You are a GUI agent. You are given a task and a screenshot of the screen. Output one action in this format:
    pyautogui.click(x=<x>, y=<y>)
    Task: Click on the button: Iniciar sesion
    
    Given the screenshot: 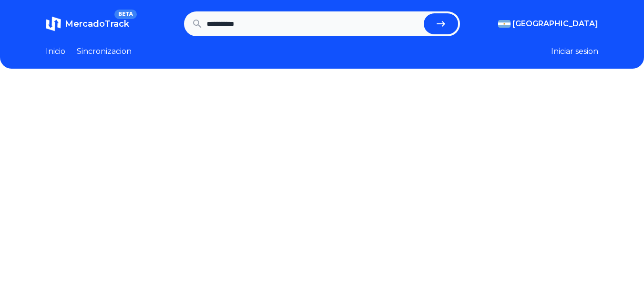 What is the action you would take?
    pyautogui.click(x=574, y=51)
    